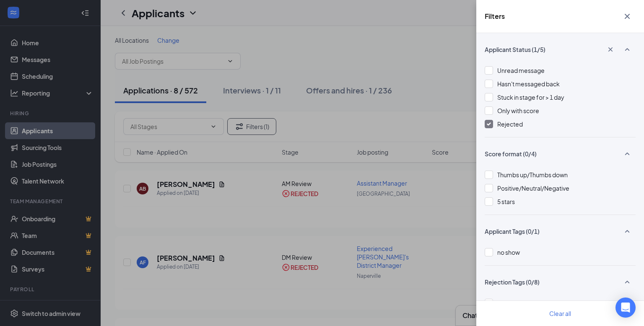  I want to click on div: Open Intercom Messenger, so click(625, 308).